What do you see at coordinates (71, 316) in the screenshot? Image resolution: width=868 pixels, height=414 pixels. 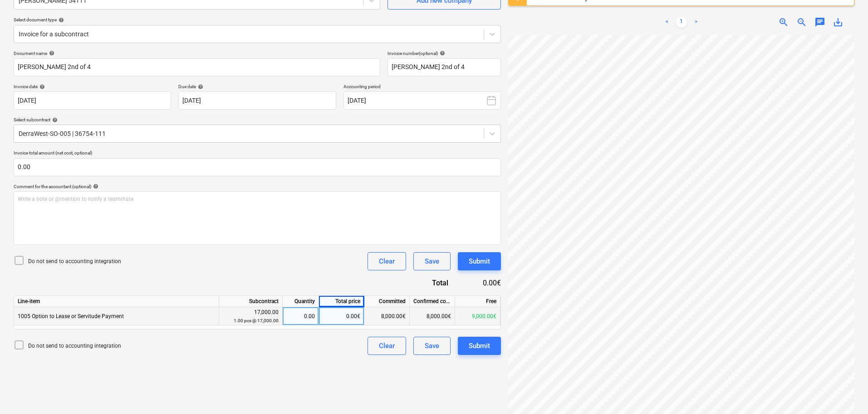 I see `span: 1005 Option to Lease or Servitude Payment` at bounding box center [71, 316].